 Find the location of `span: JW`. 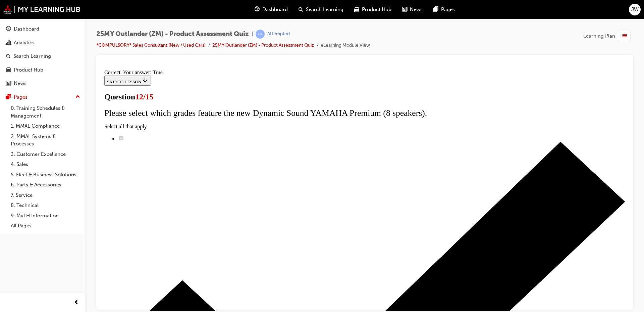

span: JW is located at coordinates (635, 10).